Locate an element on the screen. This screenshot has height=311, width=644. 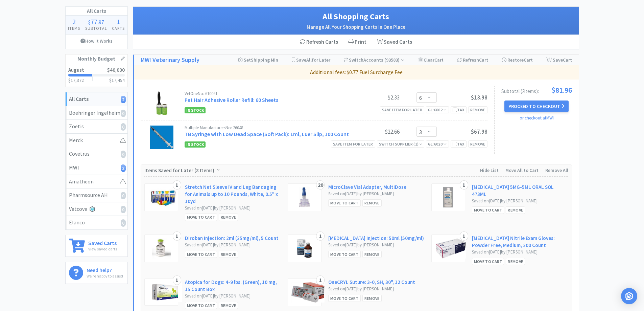
span: GL: 6020 is located at coordinates (437, 144).